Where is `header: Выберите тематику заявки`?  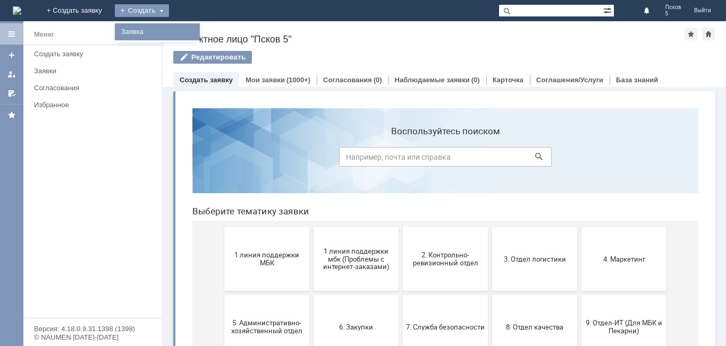
header: Выберите тематику заявки is located at coordinates (261, 112).